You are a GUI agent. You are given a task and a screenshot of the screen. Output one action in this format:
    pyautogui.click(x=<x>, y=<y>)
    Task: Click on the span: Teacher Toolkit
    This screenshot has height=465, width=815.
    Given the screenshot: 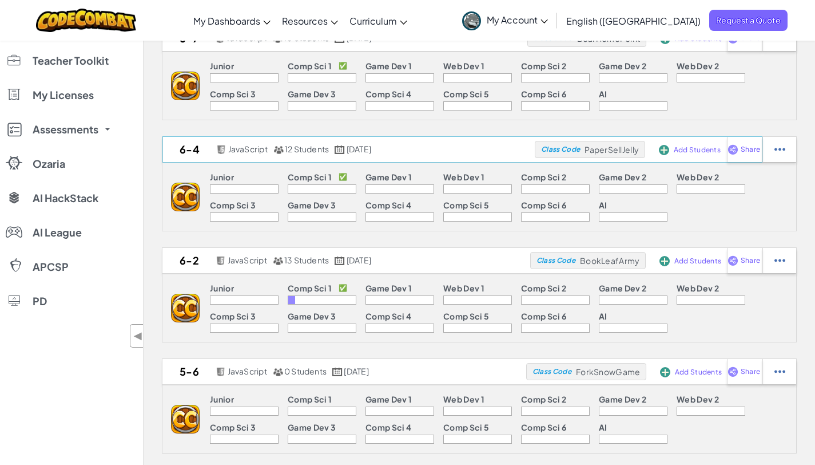 What is the action you would take?
    pyautogui.click(x=70, y=61)
    